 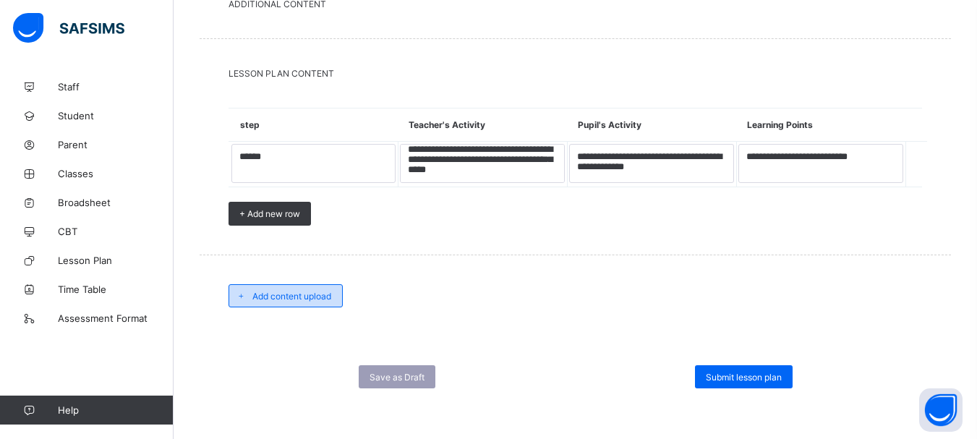 I want to click on span: Assessment Format, so click(x=116, y=318).